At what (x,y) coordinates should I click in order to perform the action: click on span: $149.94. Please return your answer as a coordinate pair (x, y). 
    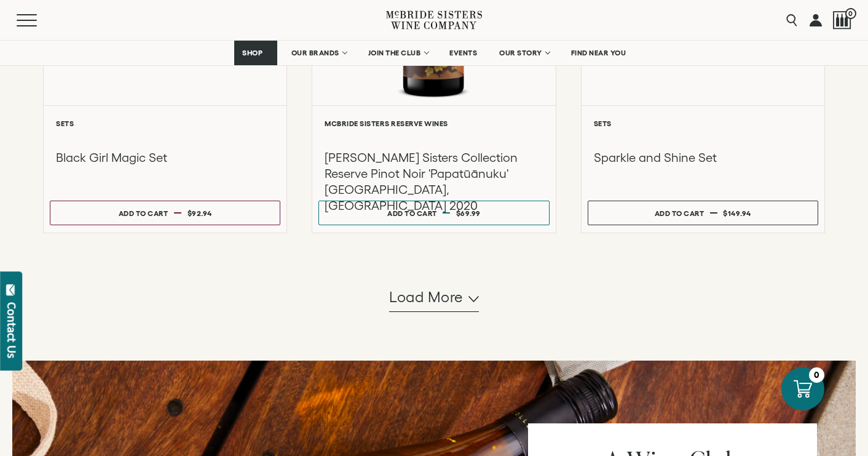
    Looking at the image, I should click on (737, 213).